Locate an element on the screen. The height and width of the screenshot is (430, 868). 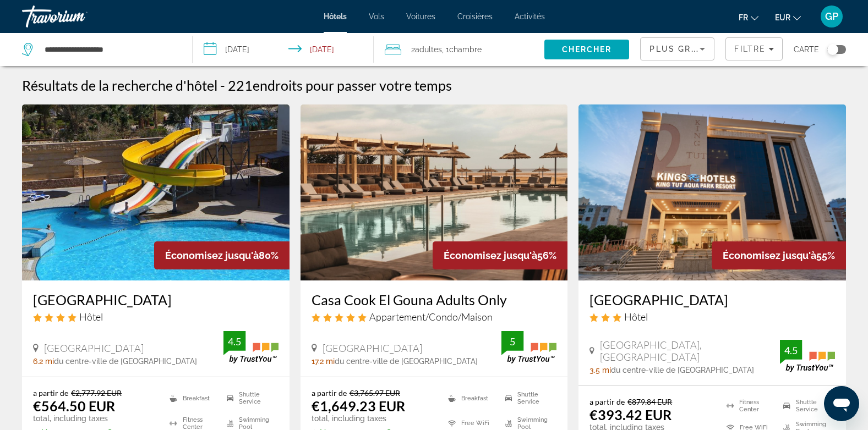
ins: €393.42 EUR is located at coordinates (630, 415).